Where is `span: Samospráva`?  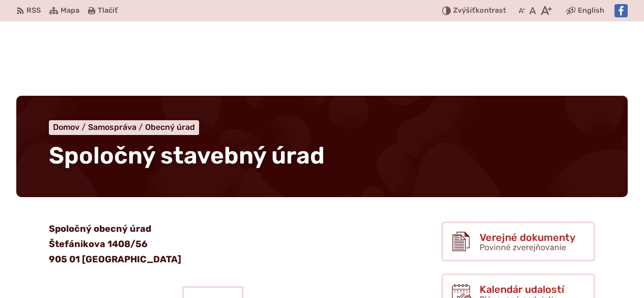
span: Samospráva is located at coordinates (112, 127).